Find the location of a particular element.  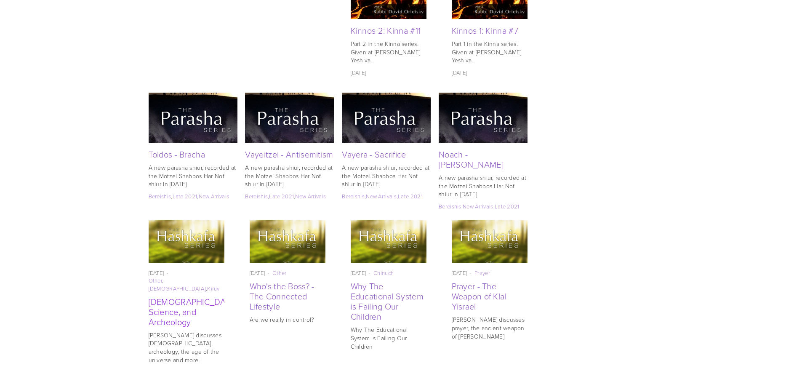

a: Kinnos 1: Kinna #7 is located at coordinates (485, 30).